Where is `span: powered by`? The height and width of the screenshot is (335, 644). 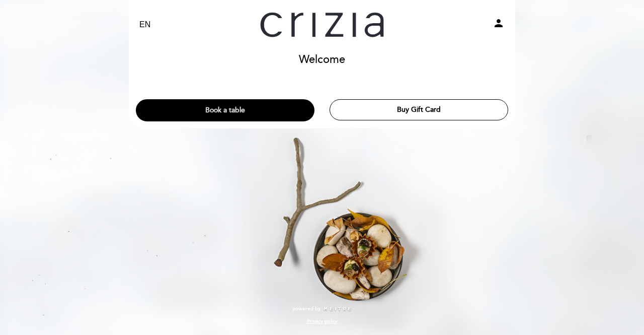 span: powered by is located at coordinates (307, 308).